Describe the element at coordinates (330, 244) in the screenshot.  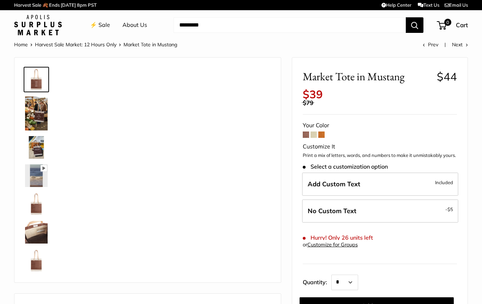
I see `div: or` at that location.